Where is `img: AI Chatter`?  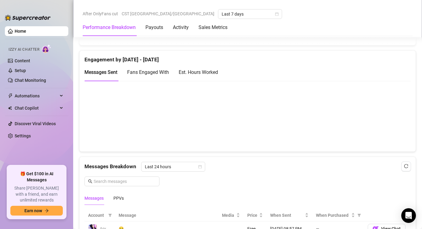
img: AI Chatter is located at coordinates (46, 49).